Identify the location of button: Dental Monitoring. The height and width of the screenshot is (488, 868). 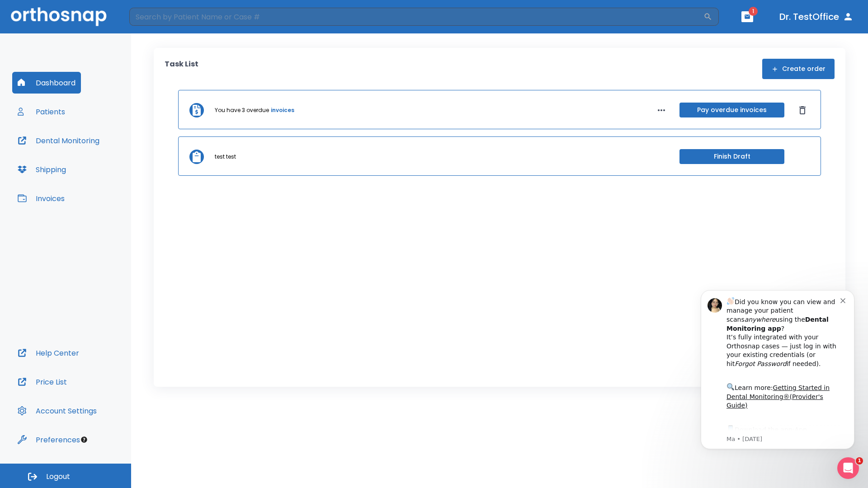
(58, 141).